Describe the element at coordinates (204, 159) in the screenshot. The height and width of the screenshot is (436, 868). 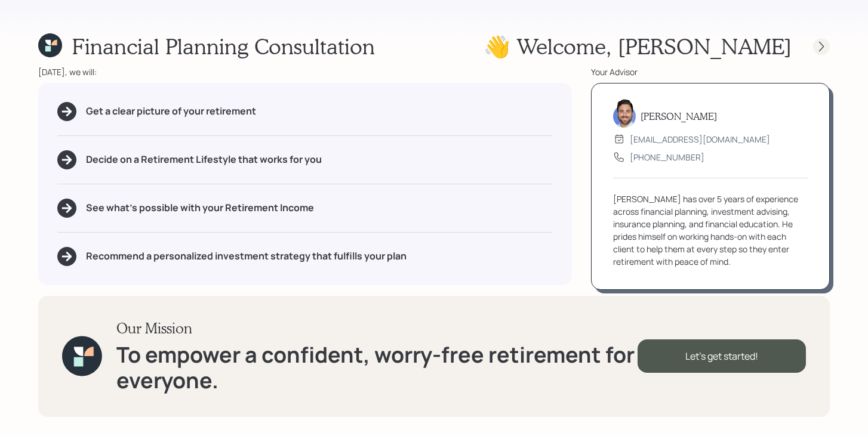
I see `h5: Decide on a Retirement Lifestyle that works for you` at that location.